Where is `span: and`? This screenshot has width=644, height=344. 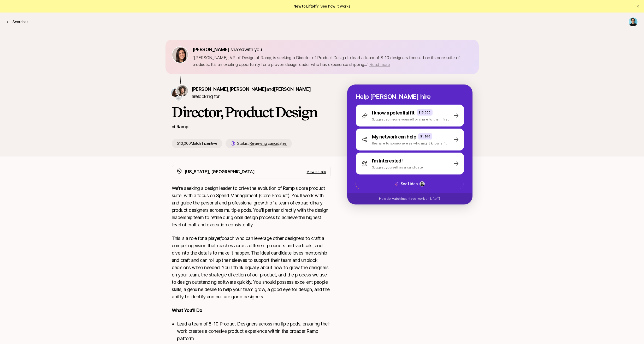
span: and is located at coordinates (289, 89).